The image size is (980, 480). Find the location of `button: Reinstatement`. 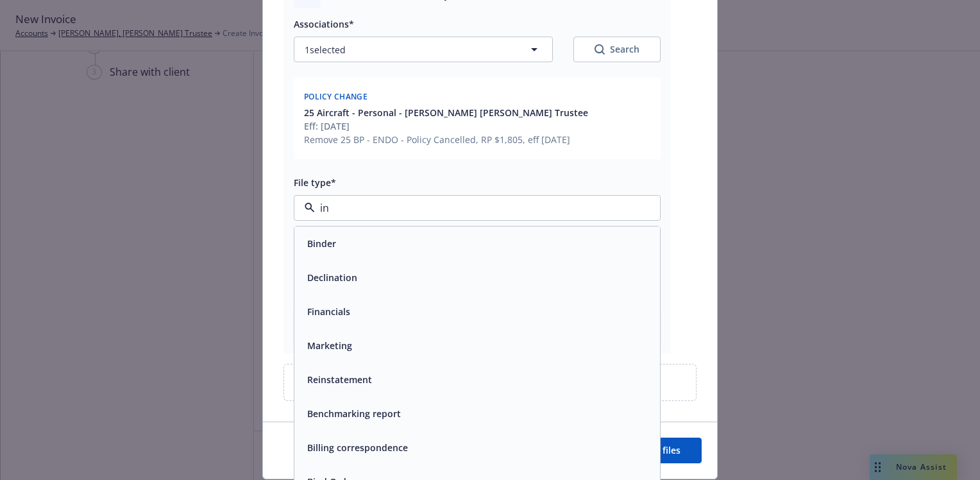

button: Reinstatement is located at coordinates (339, 380).